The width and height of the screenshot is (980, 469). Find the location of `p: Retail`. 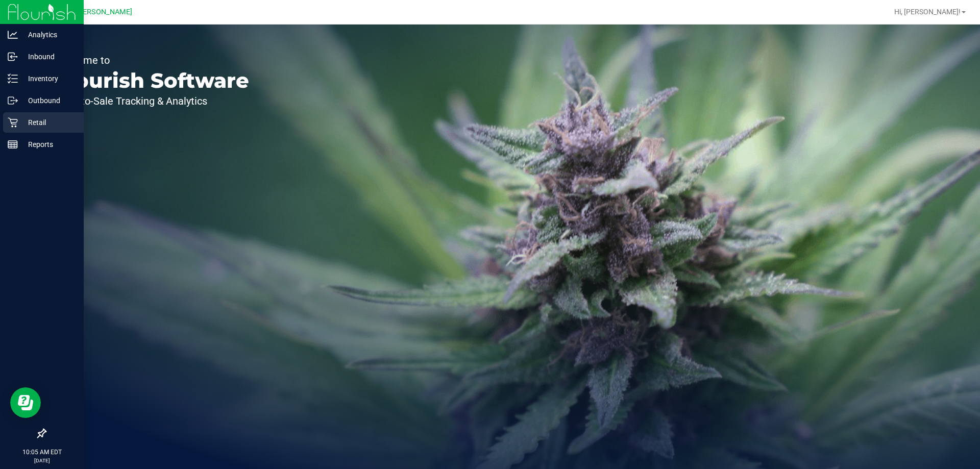

p: Retail is located at coordinates (49, 122).